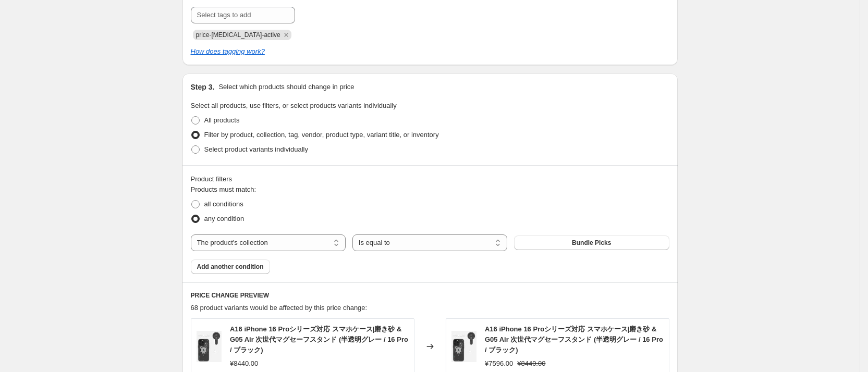 This screenshot has width=868, height=372. What do you see at coordinates (279, 307) in the screenshot?
I see `span: 68 product variants would be affected by this price change:` at bounding box center [279, 307].